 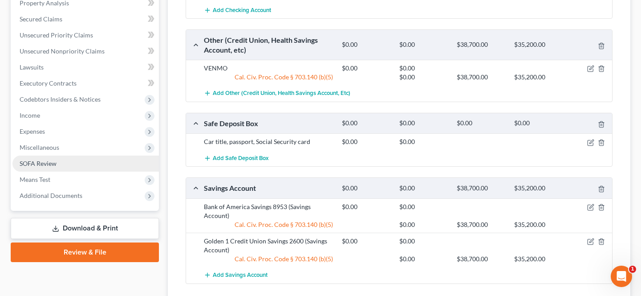 I want to click on span: Codebtors Insiders & Notices, so click(x=60, y=99).